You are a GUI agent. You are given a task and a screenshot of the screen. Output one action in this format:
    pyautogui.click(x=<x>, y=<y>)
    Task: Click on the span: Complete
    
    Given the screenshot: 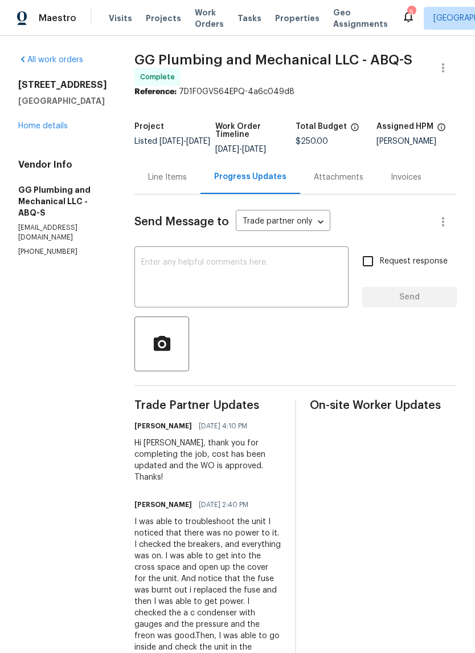 What is the action you would take?
    pyautogui.click(x=160, y=77)
    